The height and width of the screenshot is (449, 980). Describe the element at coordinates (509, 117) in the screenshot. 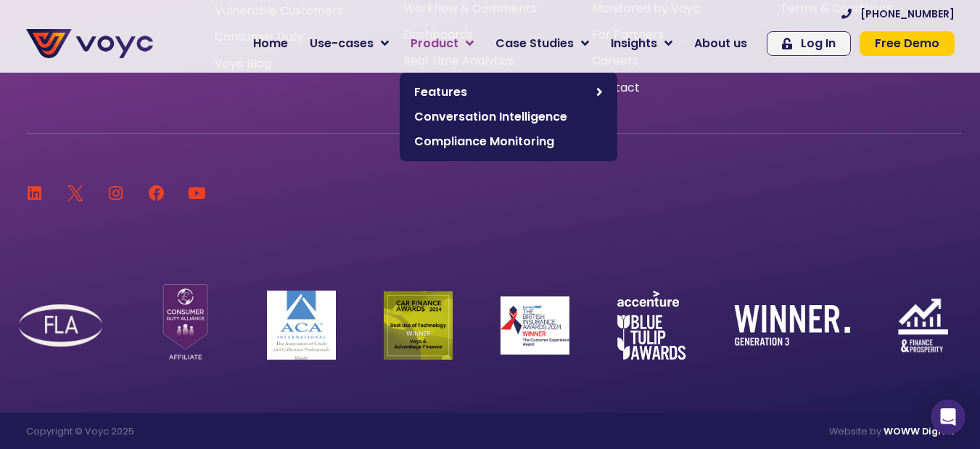

I see `span: Conversation Intelligence` at that location.